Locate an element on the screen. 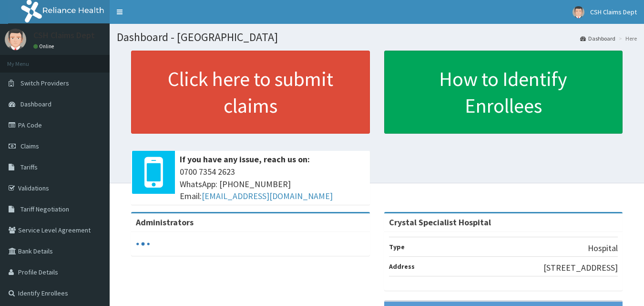 The image size is (644, 306). span: Tariffs is located at coordinates (29, 167).